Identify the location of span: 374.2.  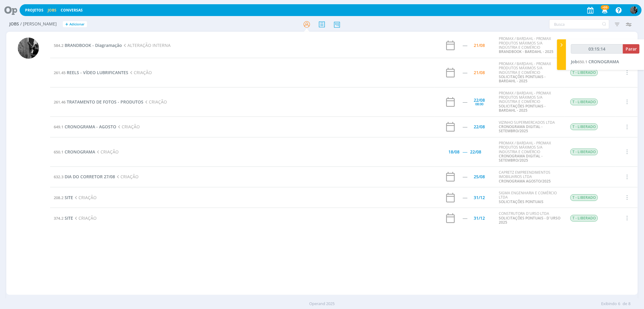
(59, 218).